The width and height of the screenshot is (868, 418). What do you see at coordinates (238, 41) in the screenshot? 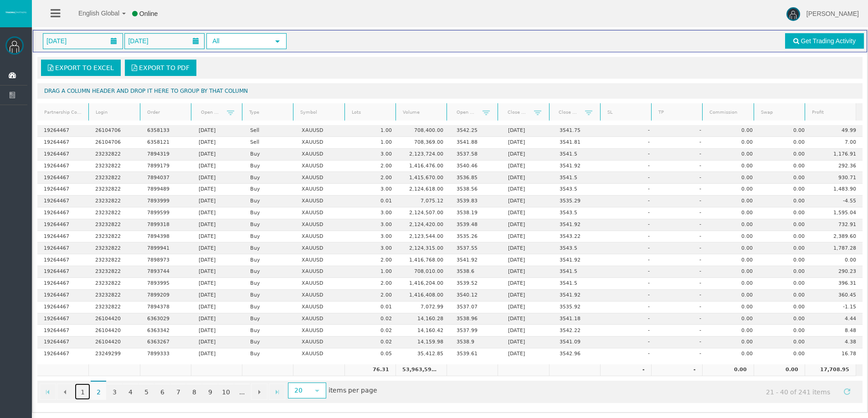
I see `span: All` at bounding box center [238, 41].